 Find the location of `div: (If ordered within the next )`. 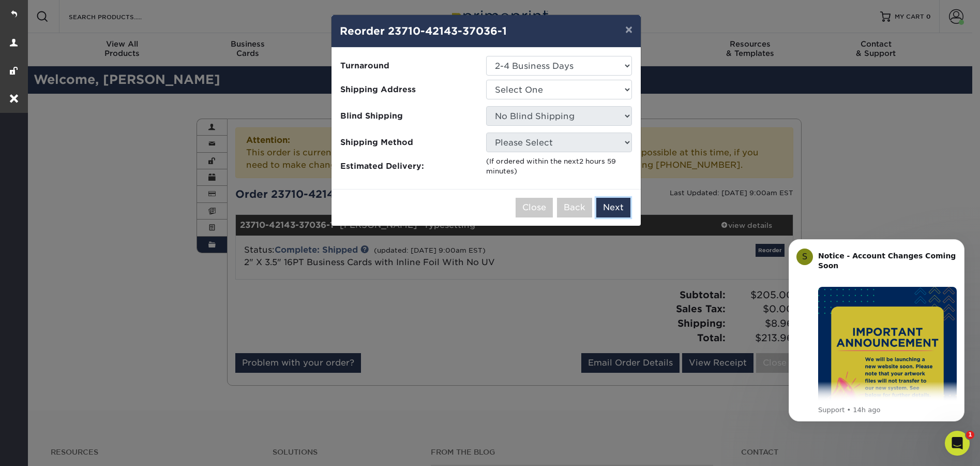

div: (If ordered within the next ) is located at coordinates (559, 166).